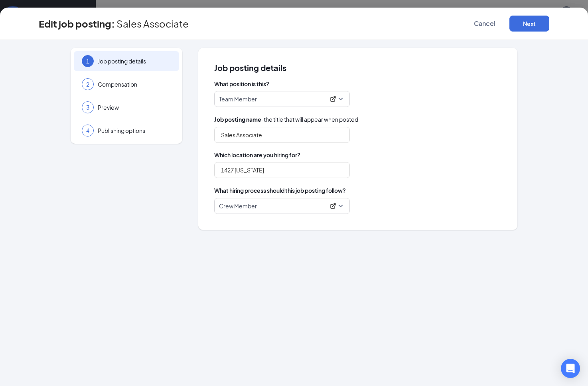 The height and width of the screenshot is (386, 588). I want to click on span: 1, so click(88, 61).